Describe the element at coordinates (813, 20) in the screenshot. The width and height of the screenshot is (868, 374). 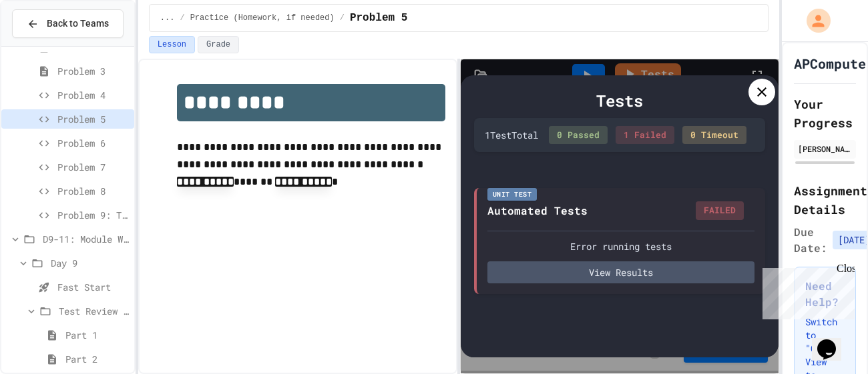
I see `div: My Account` at that location.